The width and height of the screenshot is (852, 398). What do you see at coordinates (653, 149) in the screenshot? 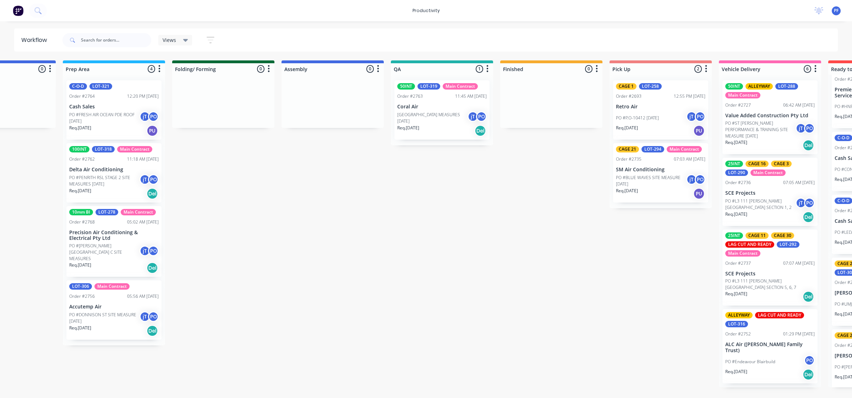
I see `div: LOT-294` at bounding box center [653, 149].